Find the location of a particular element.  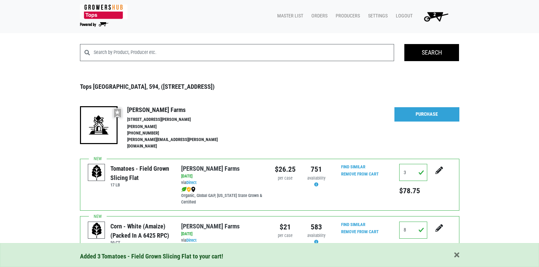

div: $21 is located at coordinates (285, 227).